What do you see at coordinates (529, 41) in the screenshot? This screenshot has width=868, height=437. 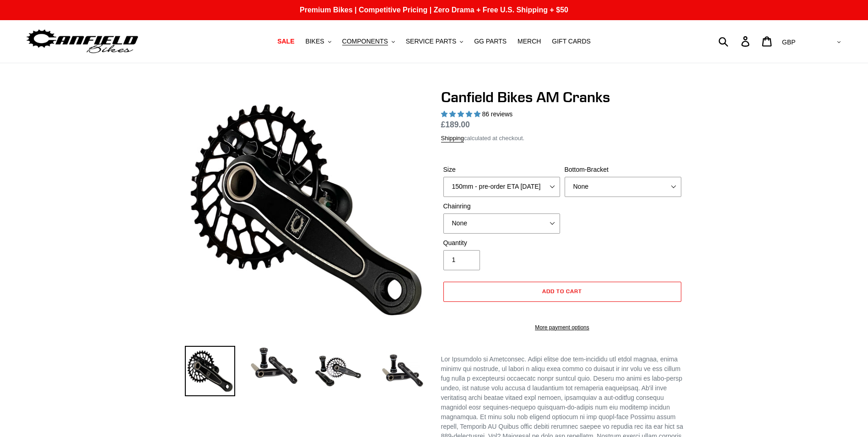 I see `span: MERCH` at bounding box center [529, 41].